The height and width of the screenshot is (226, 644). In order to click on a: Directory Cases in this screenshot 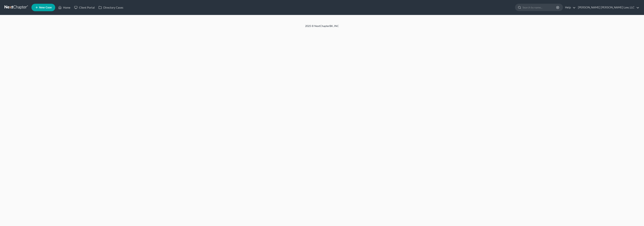, I will do `click(111, 7)`.